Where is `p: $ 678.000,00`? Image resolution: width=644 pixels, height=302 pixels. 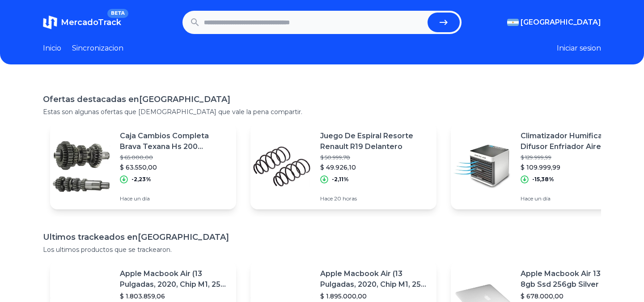
p: $ 678.000,00 is located at coordinates (575, 296).